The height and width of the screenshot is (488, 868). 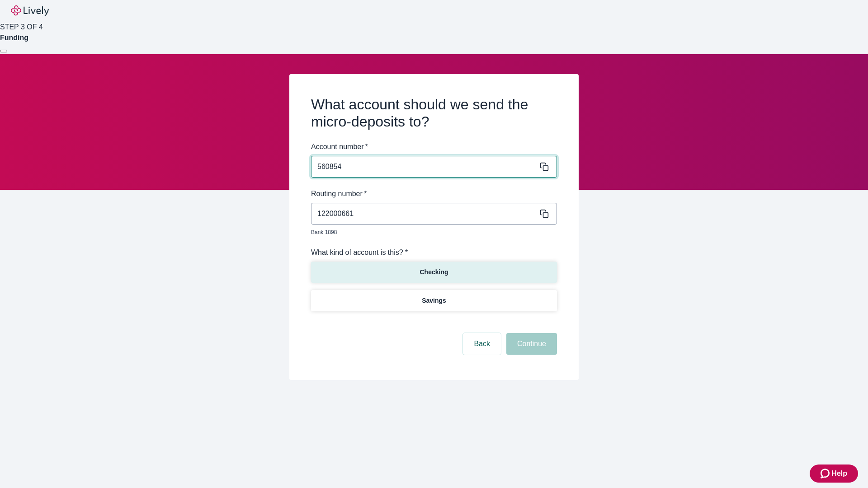 I want to click on span: Help, so click(x=839, y=473).